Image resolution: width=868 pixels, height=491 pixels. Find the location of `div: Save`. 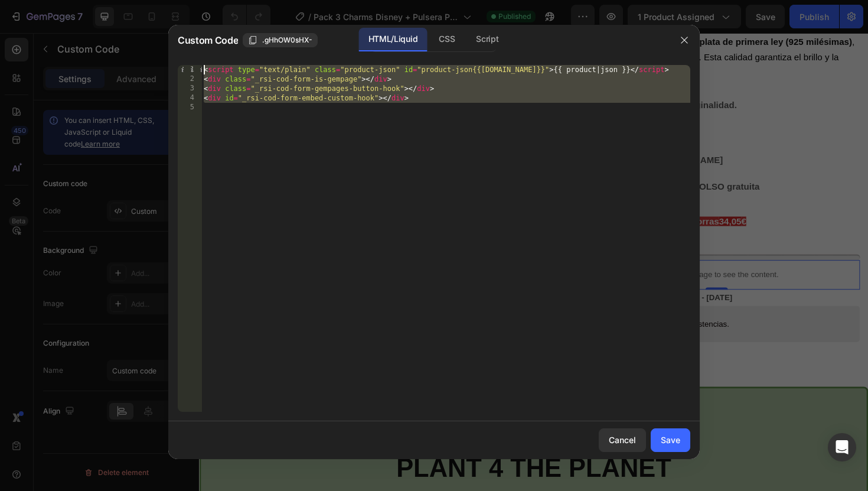

div: Save is located at coordinates (670, 440).